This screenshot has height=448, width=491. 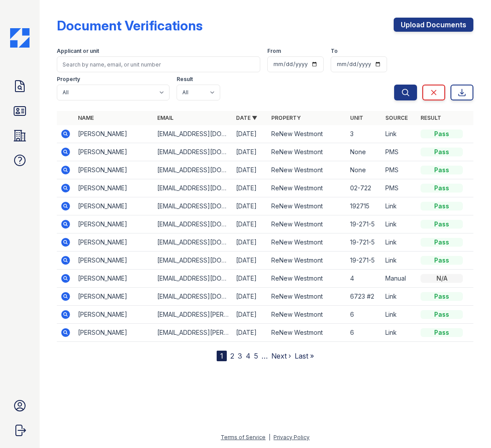 What do you see at coordinates (232, 356) in the screenshot?
I see `a: 2` at bounding box center [232, 356].